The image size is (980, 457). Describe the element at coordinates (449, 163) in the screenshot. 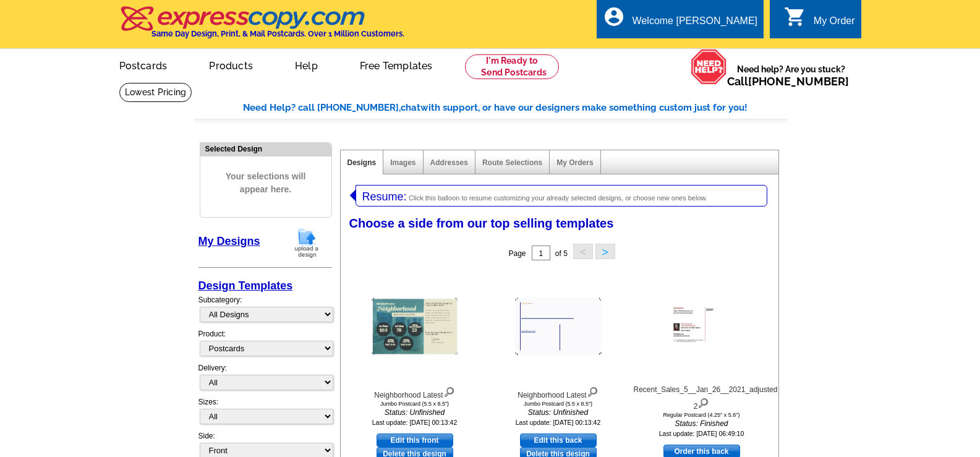

I see `a: Addresses` at that location.